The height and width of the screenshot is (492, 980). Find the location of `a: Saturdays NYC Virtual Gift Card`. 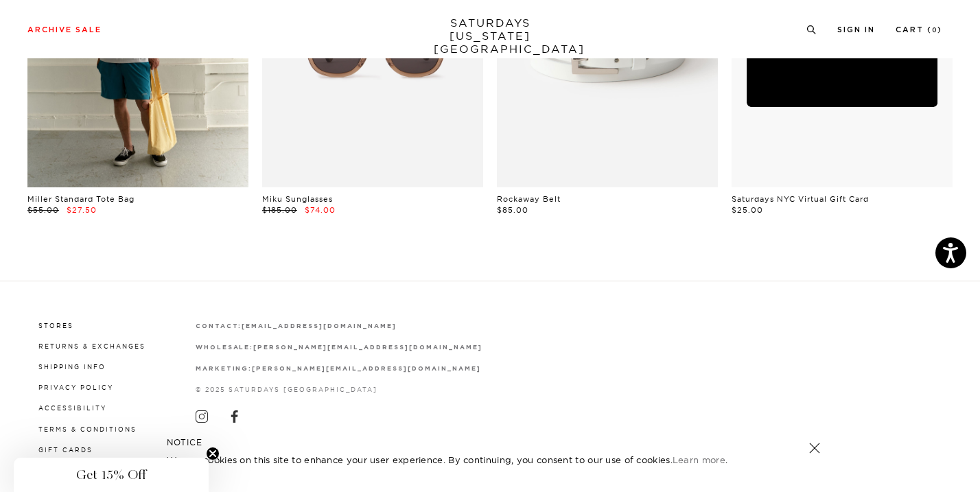

a: Saturdays NYC Virtual Gift Card is located at coordinates (800, 199).